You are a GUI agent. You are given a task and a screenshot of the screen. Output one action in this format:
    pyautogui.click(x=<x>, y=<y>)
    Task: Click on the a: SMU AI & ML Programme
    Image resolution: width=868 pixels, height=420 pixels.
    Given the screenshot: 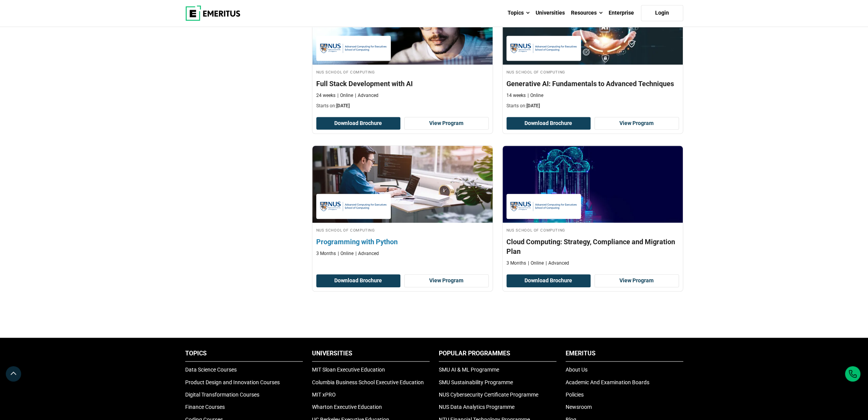 What is the action you would take?
    pyautogui.click(x=469, y=369)
    